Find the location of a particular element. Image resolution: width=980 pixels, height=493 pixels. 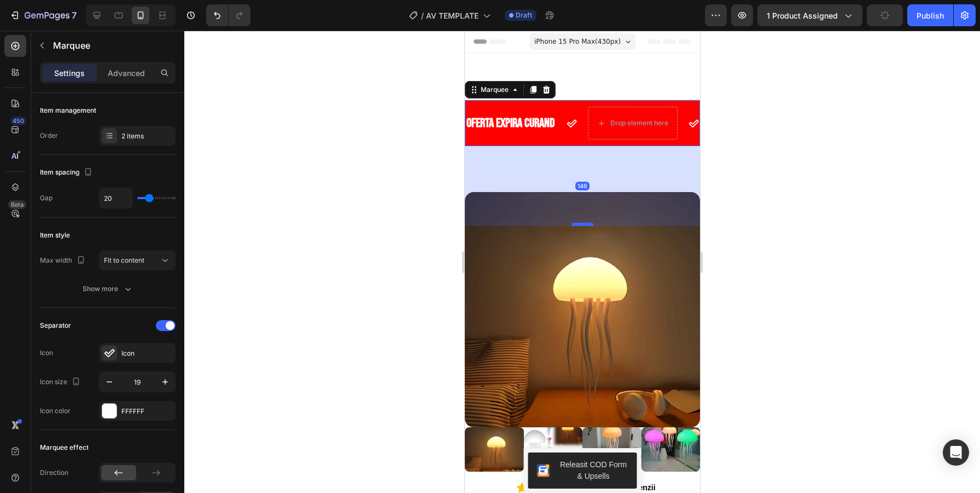

p: Marquee is located at coordinates (112, 45).